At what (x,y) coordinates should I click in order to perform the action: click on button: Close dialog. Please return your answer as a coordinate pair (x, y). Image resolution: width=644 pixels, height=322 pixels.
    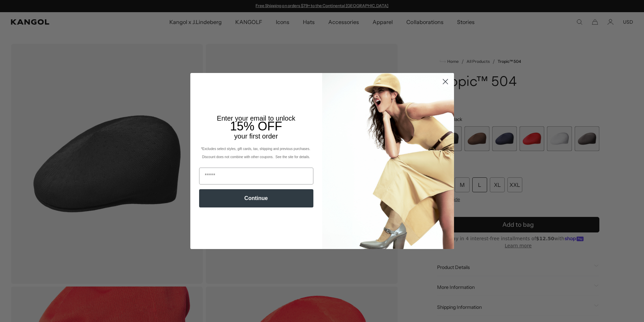
    Looking at the image, I should click on (445, 81).